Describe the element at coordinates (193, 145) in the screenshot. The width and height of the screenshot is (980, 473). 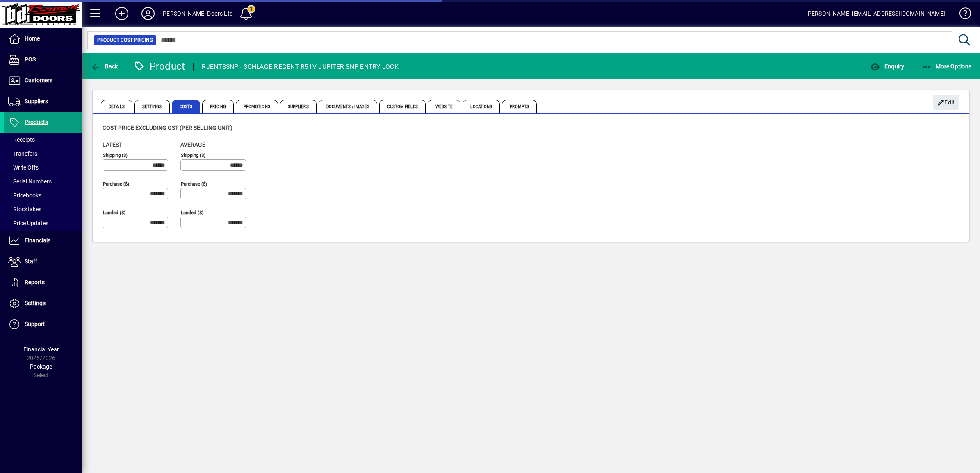
I see `span: Average` at that location.